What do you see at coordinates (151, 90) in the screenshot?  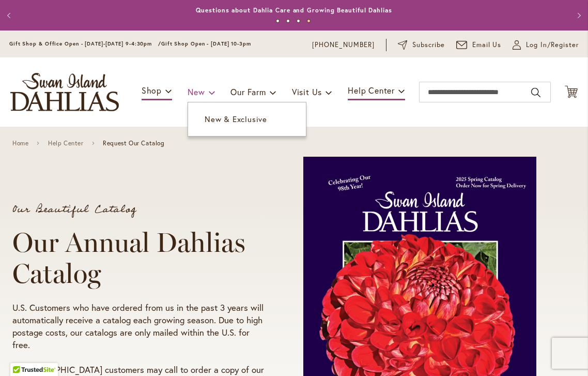 I see `span: Shop` at bounding box center [151, 90].